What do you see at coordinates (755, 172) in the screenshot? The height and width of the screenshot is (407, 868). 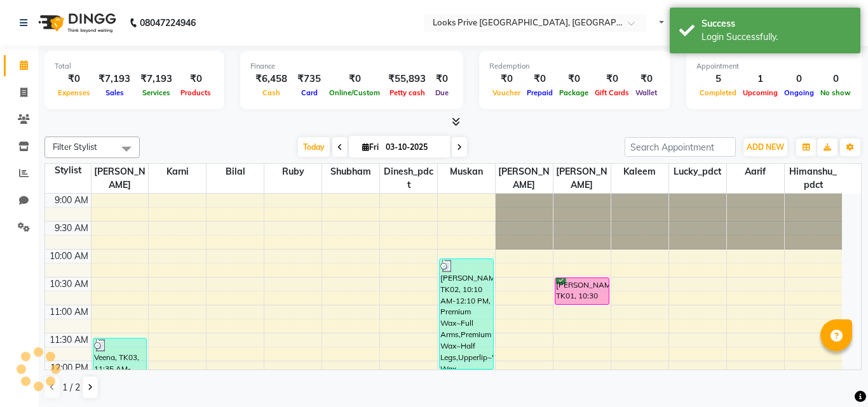 I see `span: Aarif` at bounding box center [755, 172].